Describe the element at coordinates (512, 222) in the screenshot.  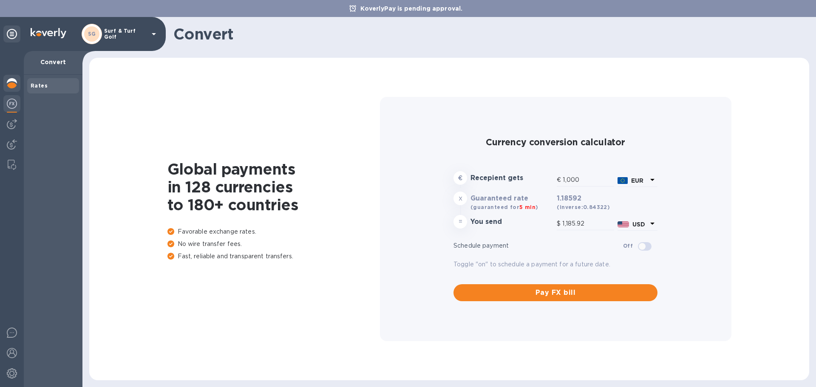
I see `h3: You send` at that location.